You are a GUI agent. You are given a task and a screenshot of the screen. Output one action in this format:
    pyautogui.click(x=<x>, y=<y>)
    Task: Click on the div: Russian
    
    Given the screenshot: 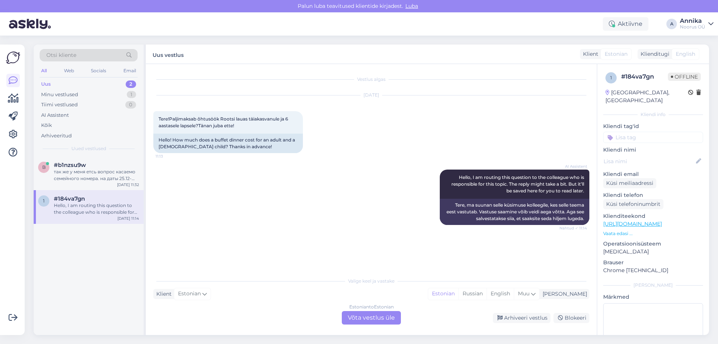 What is the action you would take?
    pyautogui.click(x=472, y=294)
    